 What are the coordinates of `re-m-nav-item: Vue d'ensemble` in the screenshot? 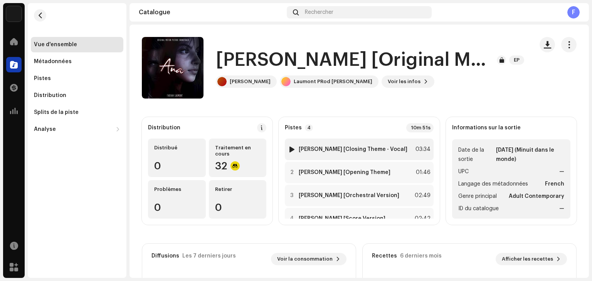 It's located at (77, 45).